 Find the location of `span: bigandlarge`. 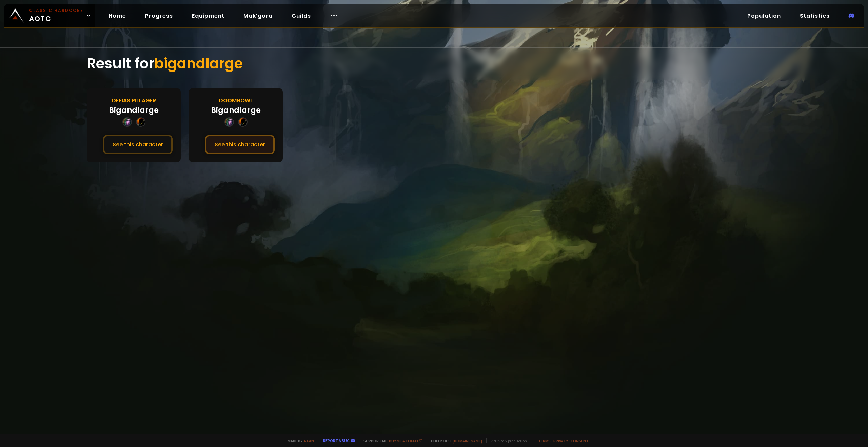

span: bigandlarge is located at coordinates (198, 64).